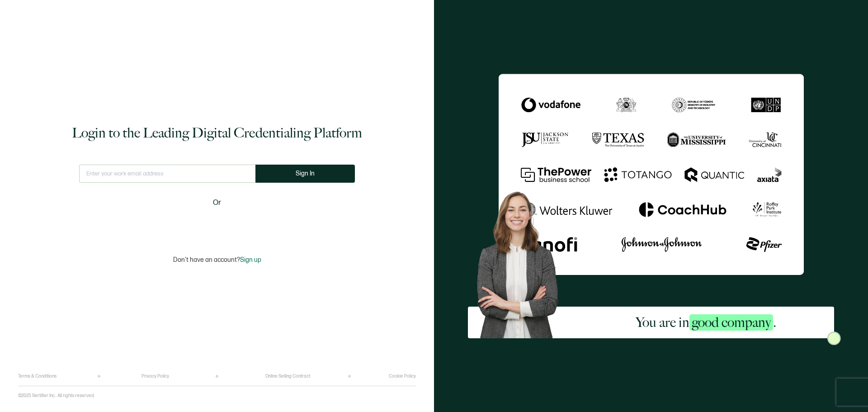 This screenshot has width=868, height=412. What do you see at coordinates (167, 174) in the screenshot?
I see `input: Enter your work email address` at bounding box center [167, 174].